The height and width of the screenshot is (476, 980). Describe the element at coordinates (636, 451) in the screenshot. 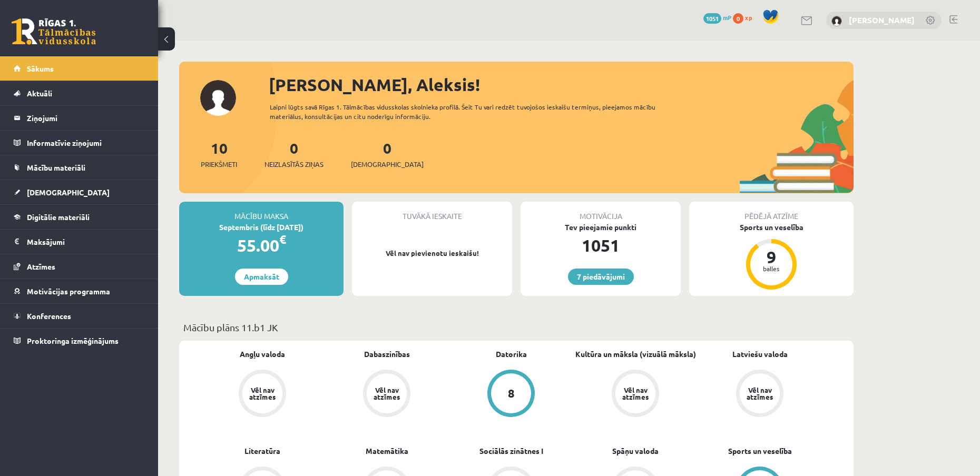

I see `a: Spāņu valoda` at that location.